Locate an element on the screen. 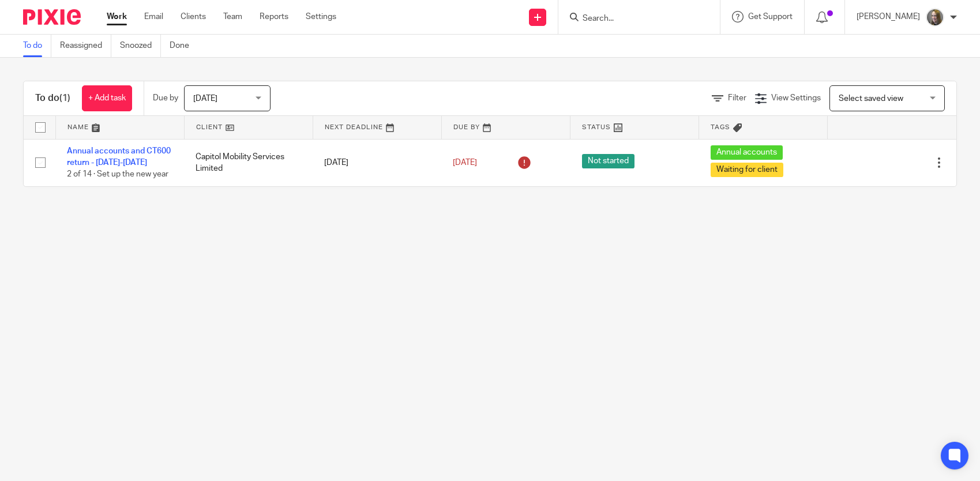 Image resolution: width=980 pixels, height=481 pixels. a: Settings is located at coordinates (321, 17).